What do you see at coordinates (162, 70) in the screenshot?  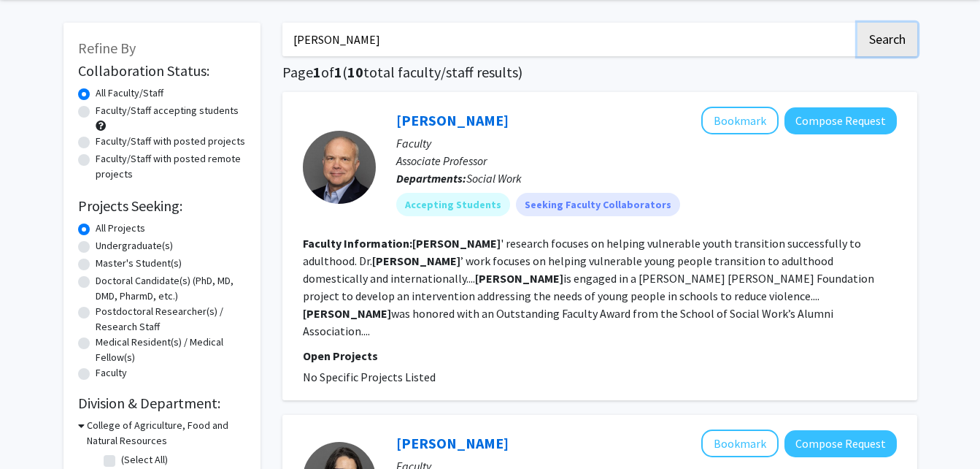 I see `h2: Collaboration Status:` at bounding box center [162, 70].